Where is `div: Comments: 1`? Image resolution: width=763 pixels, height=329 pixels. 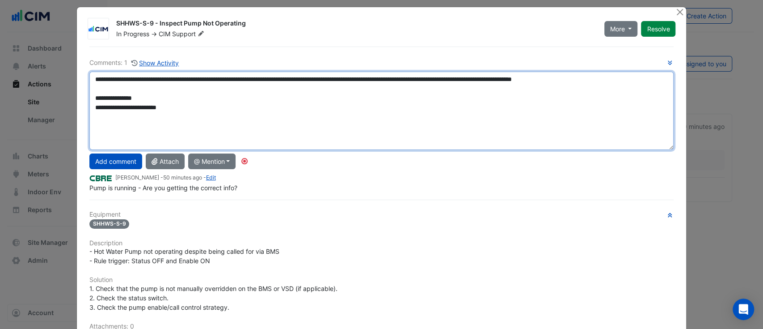 div: Comments: 1 is located at coordinates (135, 63).